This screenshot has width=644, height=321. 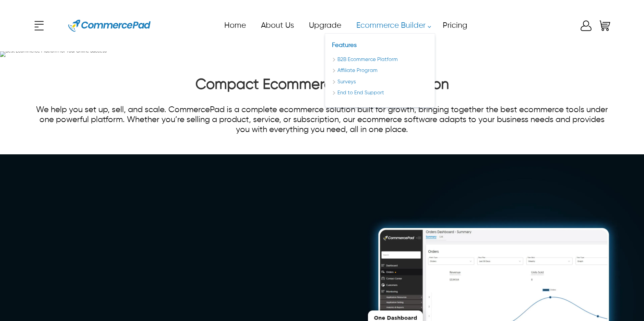 I want to click on a: Surveys, so click(x=380, y=82).